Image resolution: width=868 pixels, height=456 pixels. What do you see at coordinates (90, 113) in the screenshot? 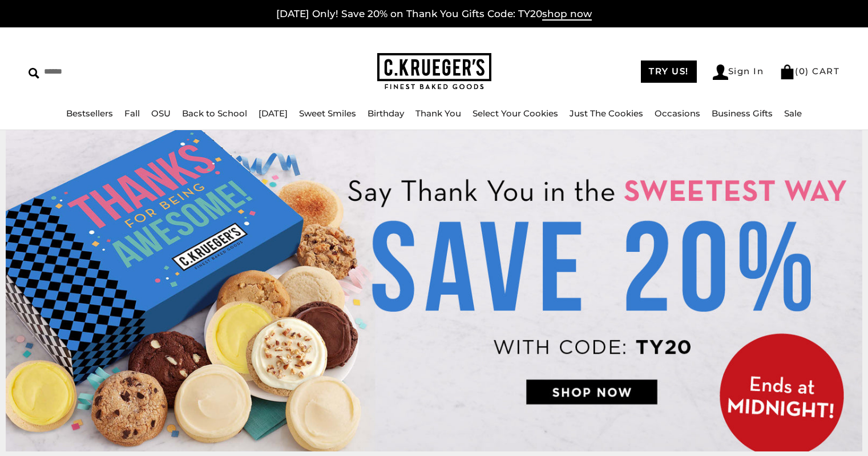
I see `a: Bestsellers` at bounding box center [90, 113].